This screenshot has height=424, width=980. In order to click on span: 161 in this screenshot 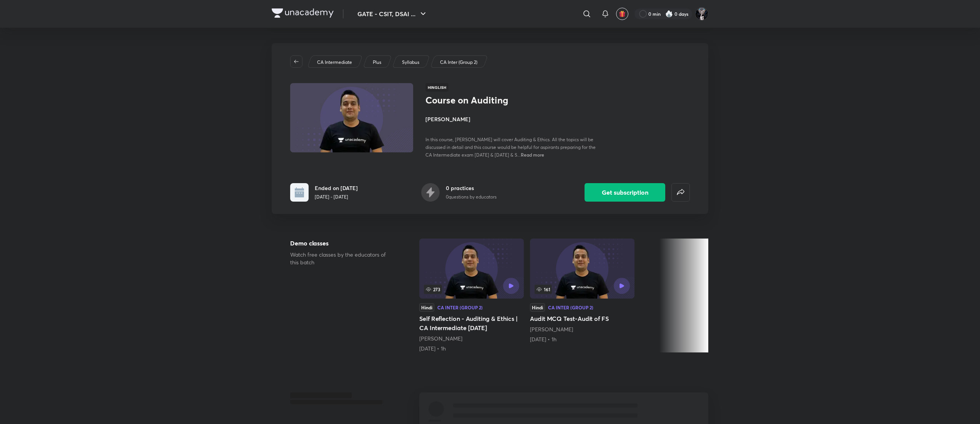, I will do `click(543, 290)`.